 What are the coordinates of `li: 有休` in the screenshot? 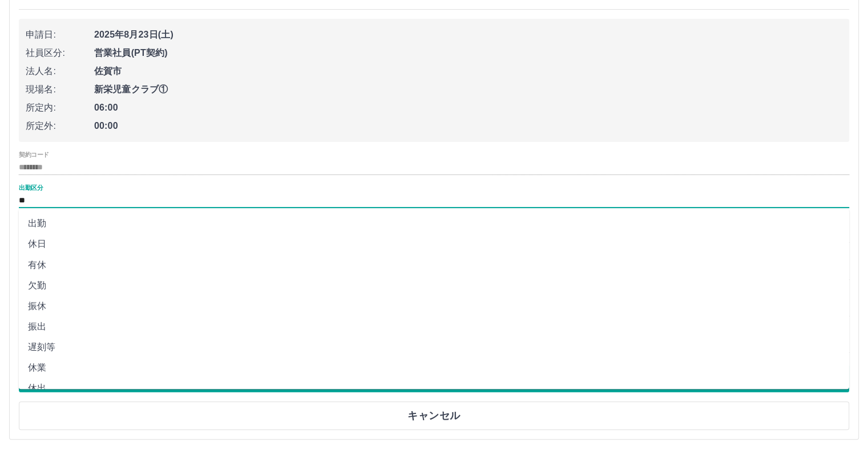 It's located at (434, 265).